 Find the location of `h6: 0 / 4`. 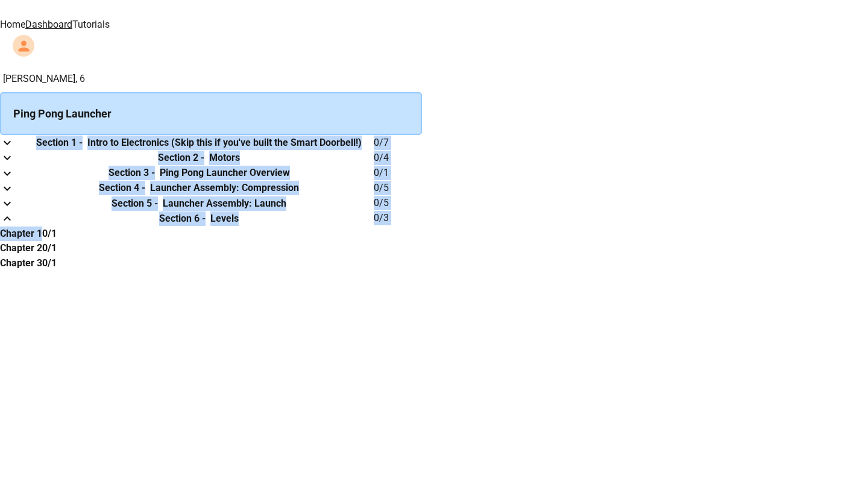

h6: 0 / 4 is located at coordinates (398, 158).